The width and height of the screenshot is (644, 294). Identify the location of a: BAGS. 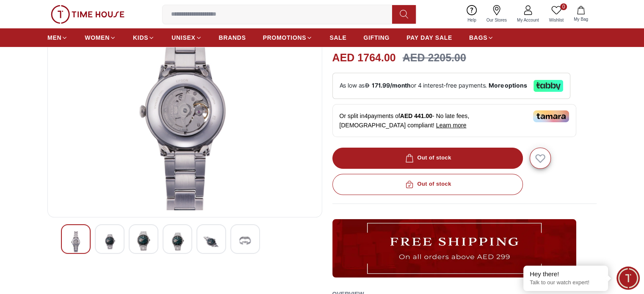
(481, 38).